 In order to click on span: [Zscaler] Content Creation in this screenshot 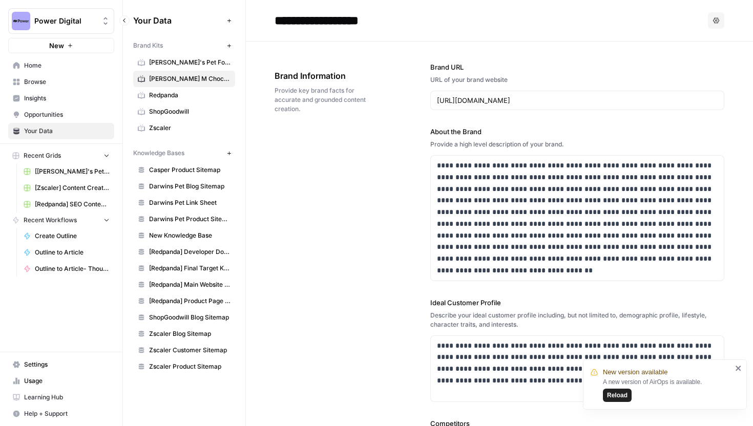, I will do `click(72, 188)`.